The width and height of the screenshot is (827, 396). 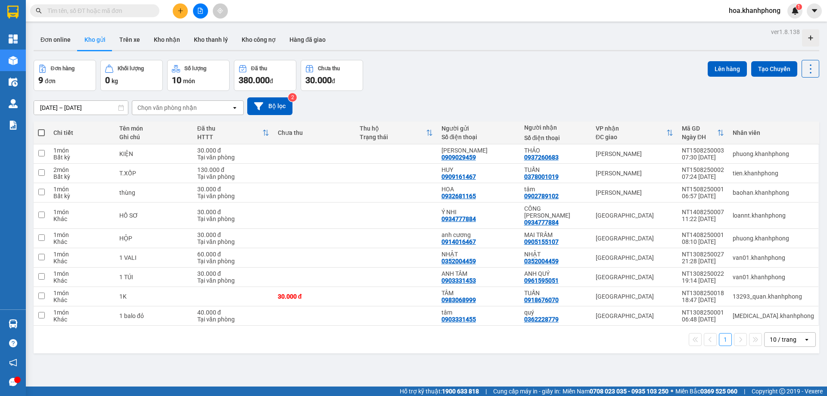 I want to click on div: 13293_quan.khanhphong, so click(x=773, y=296).